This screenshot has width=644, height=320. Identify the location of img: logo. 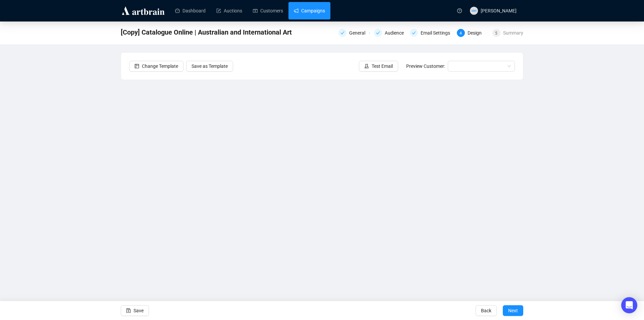
(143, 11).